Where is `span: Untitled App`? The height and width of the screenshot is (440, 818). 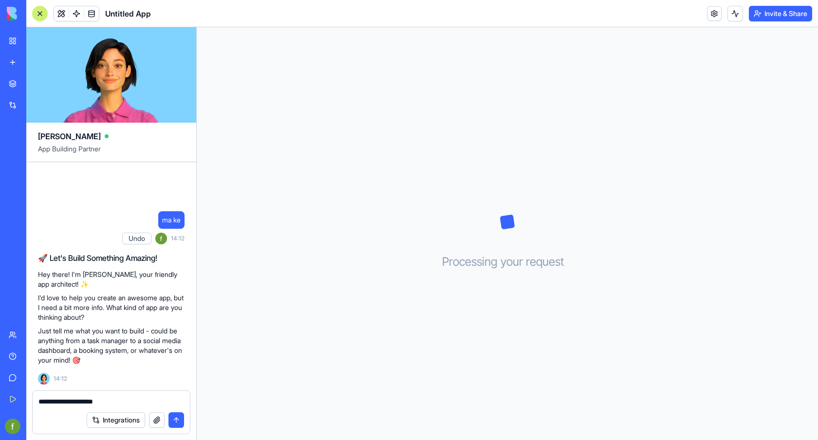
span: Untitled App is located at coordinates (128, 14).